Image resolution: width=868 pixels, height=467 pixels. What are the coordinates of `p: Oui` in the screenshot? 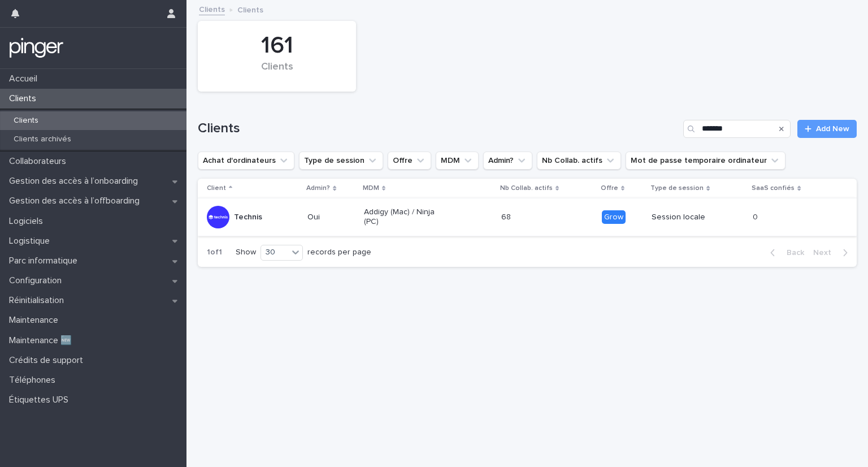 It's located at (332, 218).